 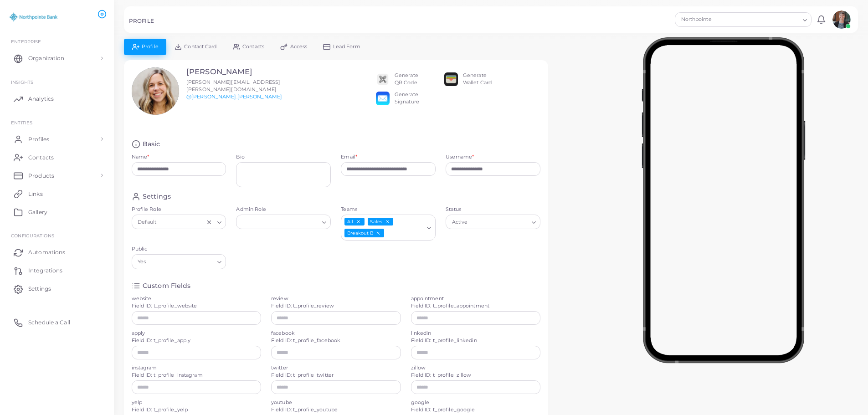 What do you see at coordinates (49, 323) in the screenshot?
I see `span: Schedule a Call` at bounding box center [49, 323].